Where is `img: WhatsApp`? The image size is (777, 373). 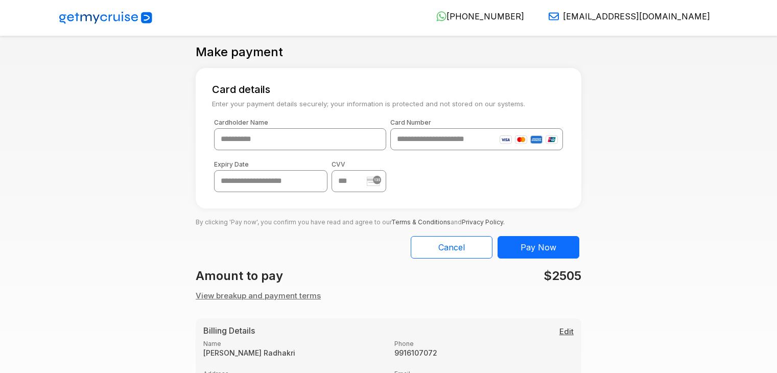
img: WhatsApp is located at coordinates (441, 16).